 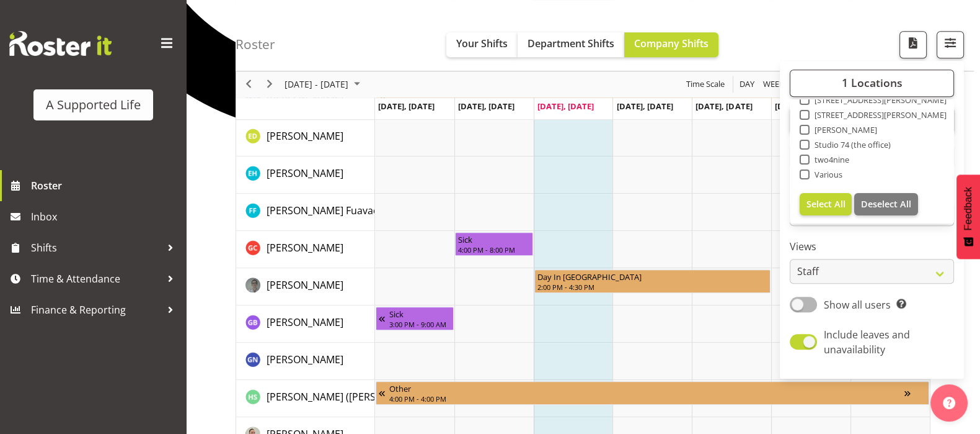 What do you see at coordinates (871, 247) in the screenshot?
I see `label: Views` at bounding box center [871, 247].